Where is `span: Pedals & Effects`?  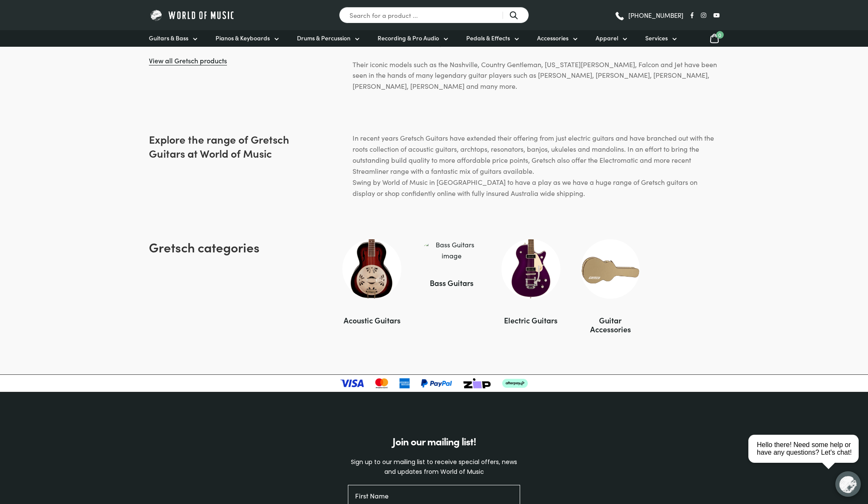
span: Pedals & Effects is located at coordinates (488, 37).